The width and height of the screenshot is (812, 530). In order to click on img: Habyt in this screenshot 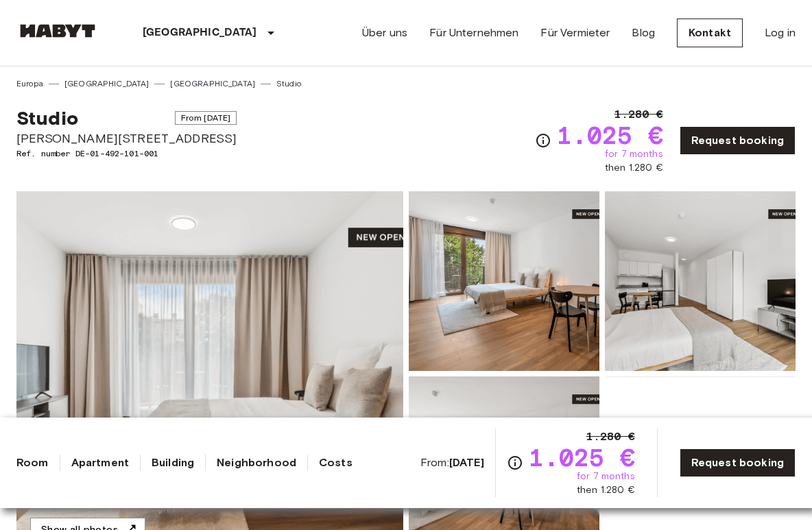, I will do `click(58, 31)`.